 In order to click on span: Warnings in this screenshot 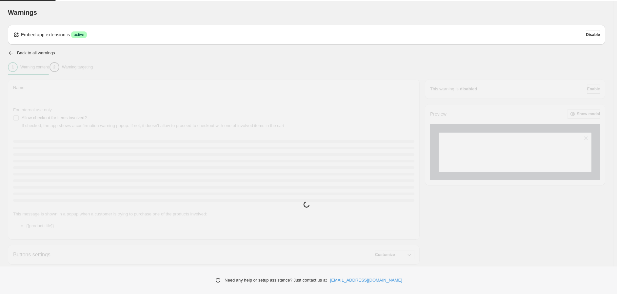, I will do `click(22, 12)`.